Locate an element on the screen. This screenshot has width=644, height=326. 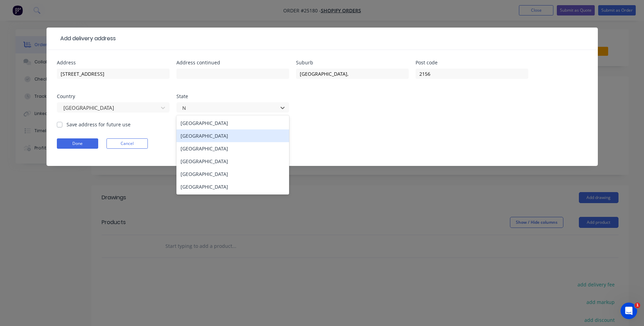
div: Address continued is located at coordinates (233, 63).